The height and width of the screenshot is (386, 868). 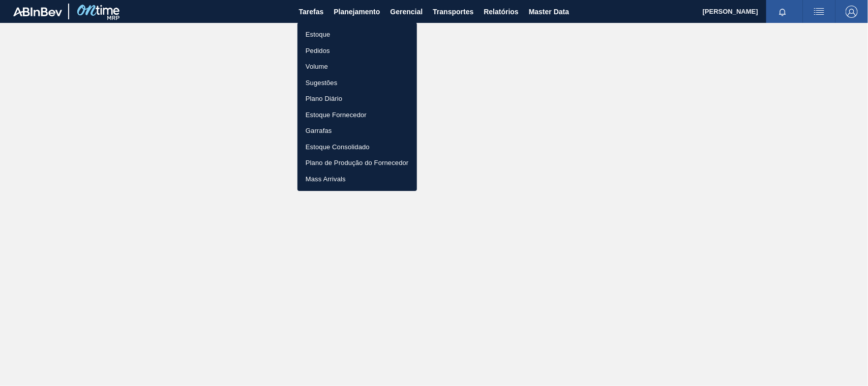 What do you see at coordinates (357, 147) in the screenshot?
I see `a: Estoque Consolidado` at bounding box center [357, 147].